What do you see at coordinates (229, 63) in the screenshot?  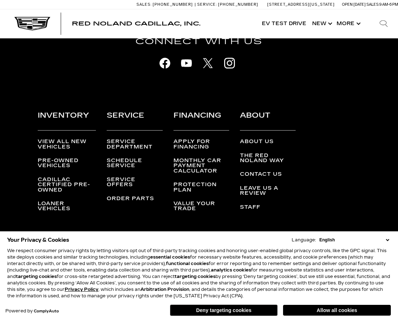 I see `a: instagram` at bounding box center [229, 63].